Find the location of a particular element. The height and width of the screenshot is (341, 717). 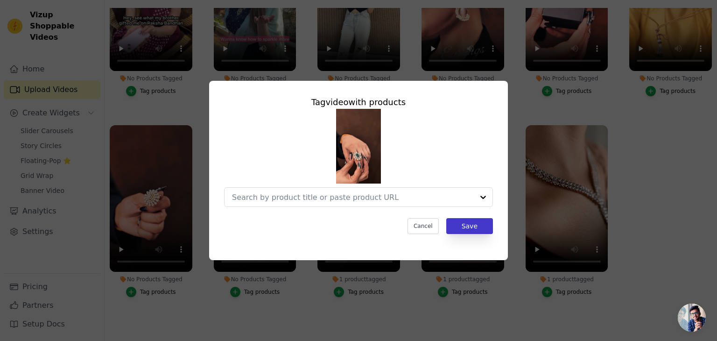

div: Tag video with products is located at coordinates (358, 102).